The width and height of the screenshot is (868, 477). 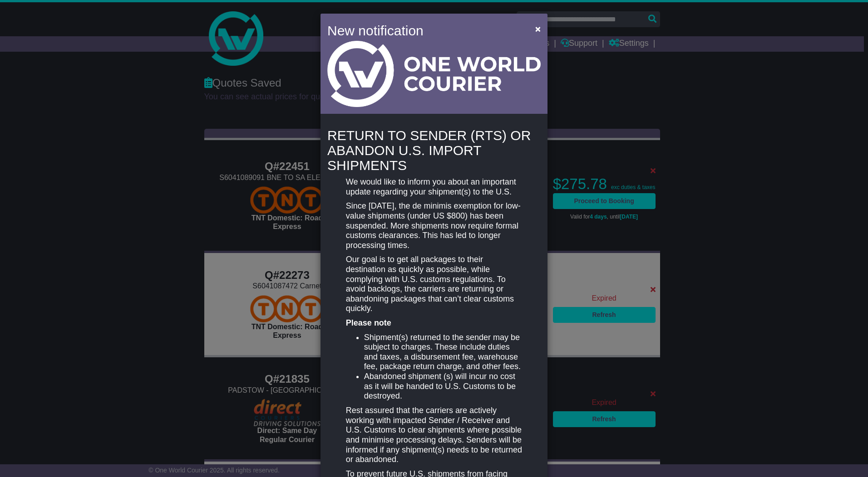 What do you see at coordinates (434, 435) in the screenshot?
I see `p: Rest assured that the carriers are actively working with impacted Sender / Receiver and U.S. Cust...` at bounding box center [434, 435].